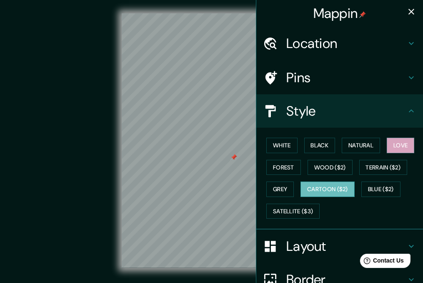 The width and height of the screenshot is (423, 283). Describe the element at coordinates (347, 78) in the screenshot. I see `h4: Pins` at that location.